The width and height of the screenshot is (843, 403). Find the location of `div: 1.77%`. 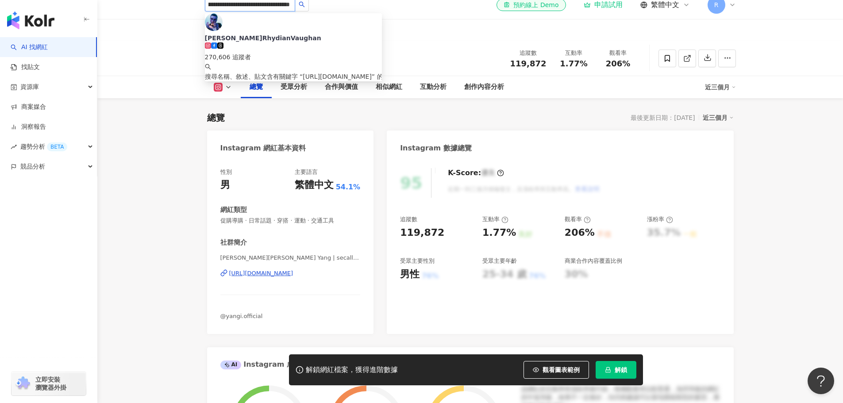

div: 1.77% is located at coordinates (499, 233).